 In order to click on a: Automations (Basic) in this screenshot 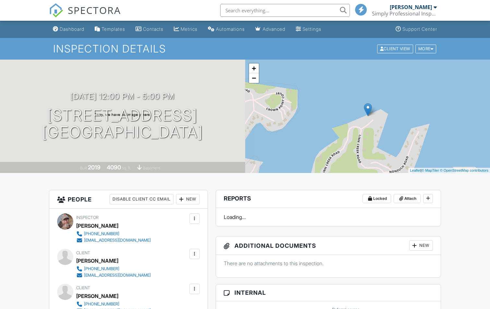, I will do `click(226, 29)`.